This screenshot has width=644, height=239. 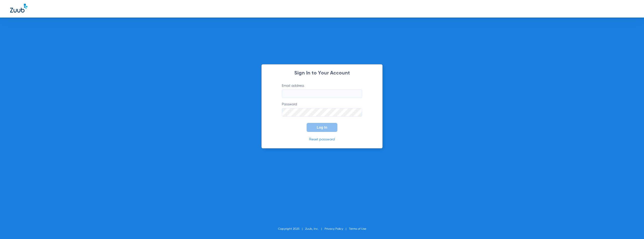 What do you see at coordinates (315, 229) in the screenshot?
I see `li: Zuub, Inc.` at bounding box center [315, 229].